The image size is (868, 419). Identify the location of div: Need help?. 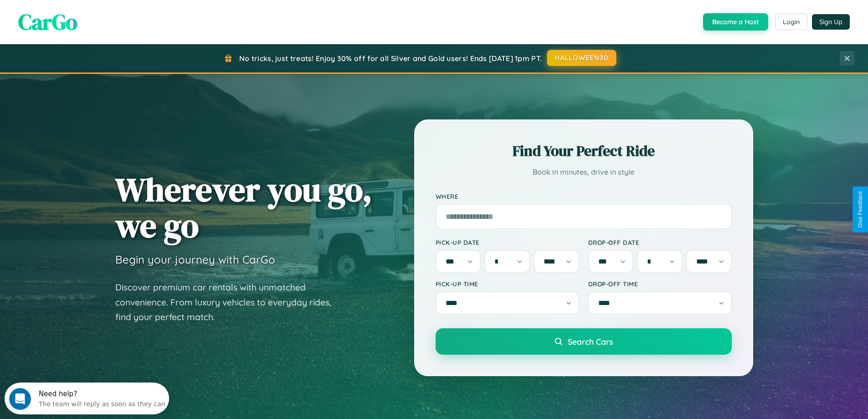
(98, 12).